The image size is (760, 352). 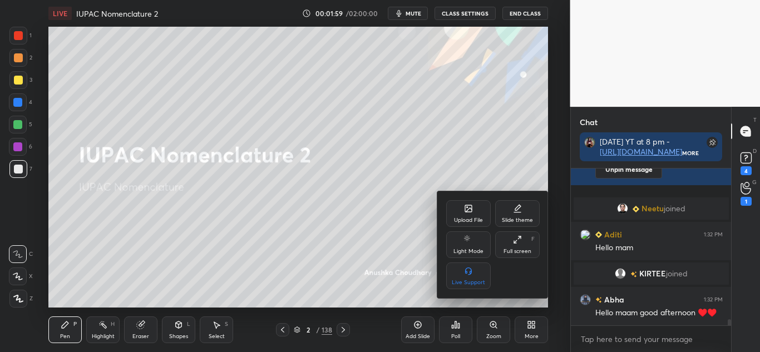 What do you see at coordinates (469, 252) in the screenshot?
I see `div: Light Mode` at bounding box center [469, 252].